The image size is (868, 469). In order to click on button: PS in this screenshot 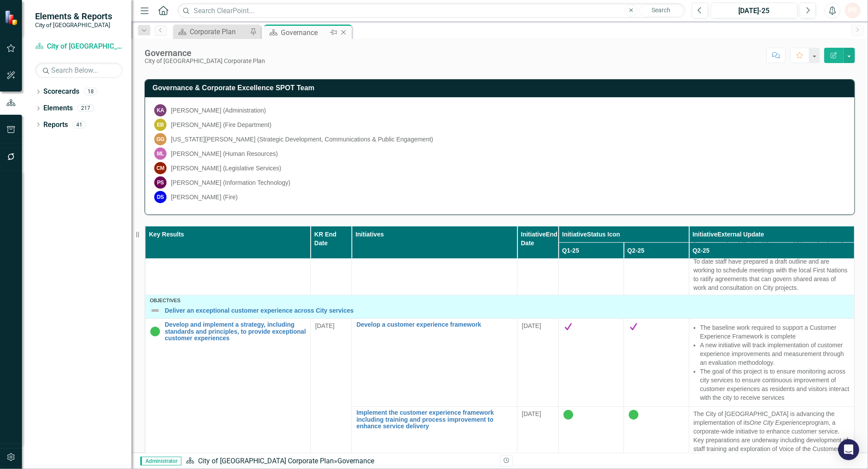, I will do `click(853, 10)`.